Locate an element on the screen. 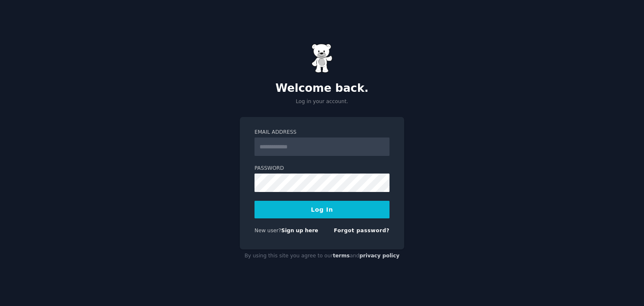 This screenshot has height=306, width=644. label: Password is located at coordinates (322, 168).